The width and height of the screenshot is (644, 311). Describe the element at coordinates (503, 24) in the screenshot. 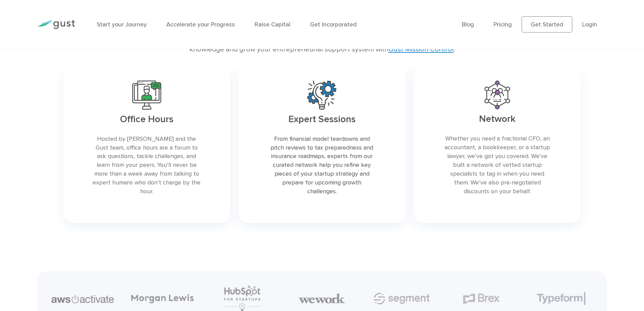

I see `a: Pricing` at that location.